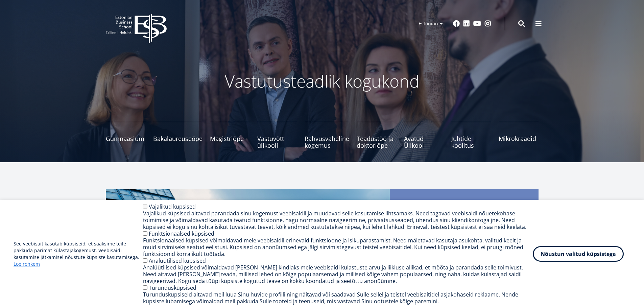  What do you see at coordinates (471, 142) in the screenshot?
I see `span: Juhtide koolitus` at bounding box center [471, 142].